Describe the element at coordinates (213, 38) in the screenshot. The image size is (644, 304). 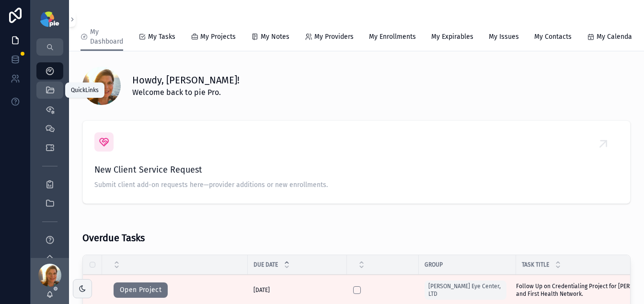
I see `a: My Projects` at that location.